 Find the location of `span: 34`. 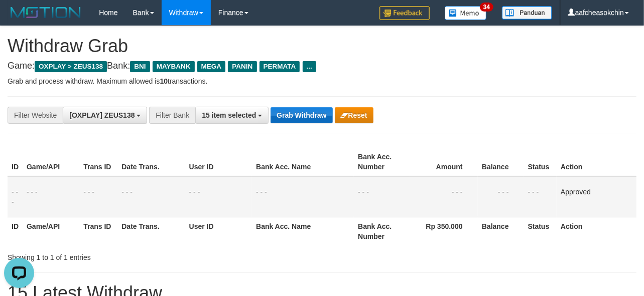

span: 34 is located at coordinates (486, 7).